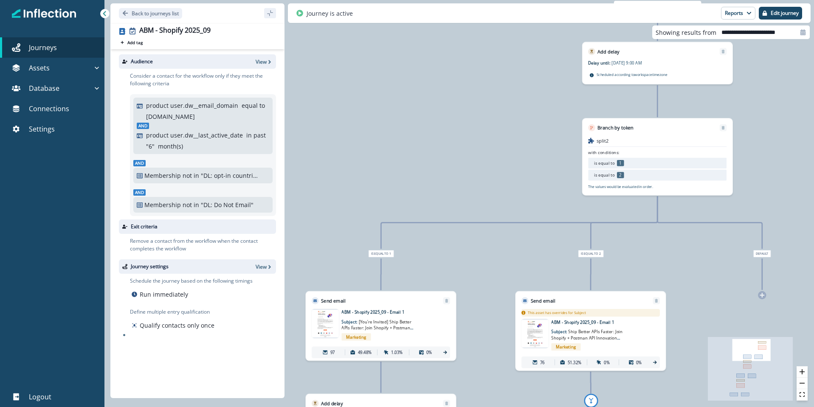 The width and height of the screenshot is (814, 407). Describe the element at coordinates (42, 129) in the screenshot. I see `p: Settings` at that location.